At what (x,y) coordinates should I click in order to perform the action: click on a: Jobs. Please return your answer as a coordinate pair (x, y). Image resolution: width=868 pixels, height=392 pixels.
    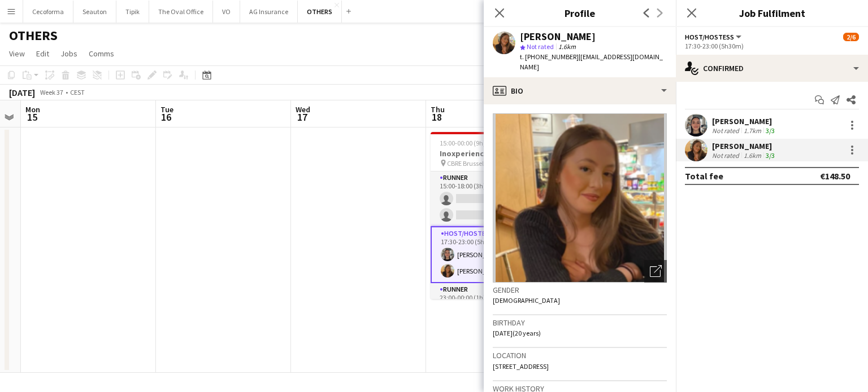
    Looking at the image, I should click on (69, 54).